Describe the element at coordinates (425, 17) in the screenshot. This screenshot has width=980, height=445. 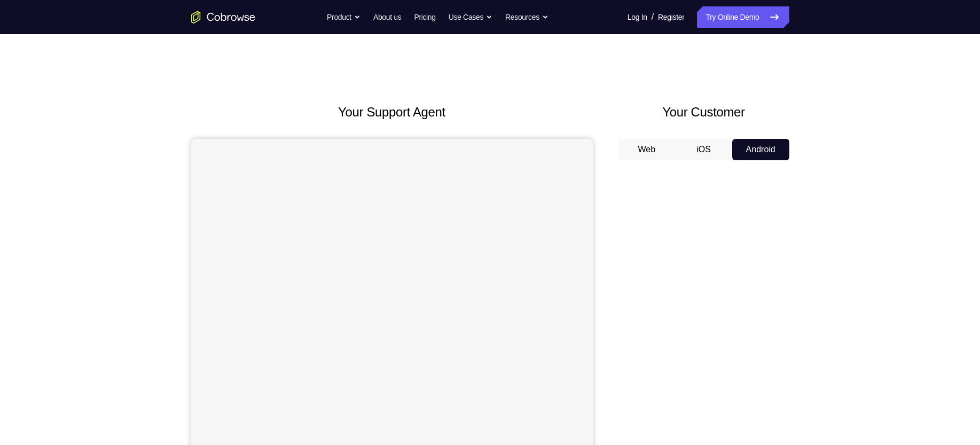
I see `a: Pricing` at that location.